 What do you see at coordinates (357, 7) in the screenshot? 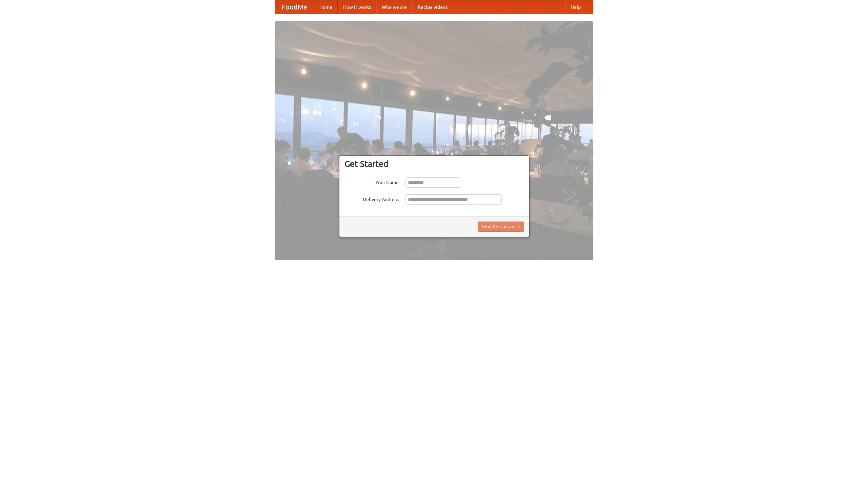
I see `a: How it works` at bounding box center [357, 7].